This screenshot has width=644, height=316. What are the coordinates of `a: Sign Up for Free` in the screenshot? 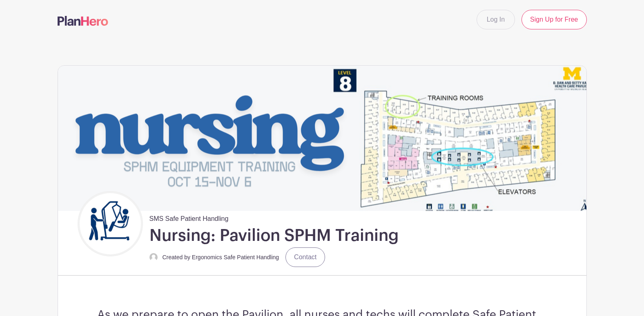 It's located at (554, 20).